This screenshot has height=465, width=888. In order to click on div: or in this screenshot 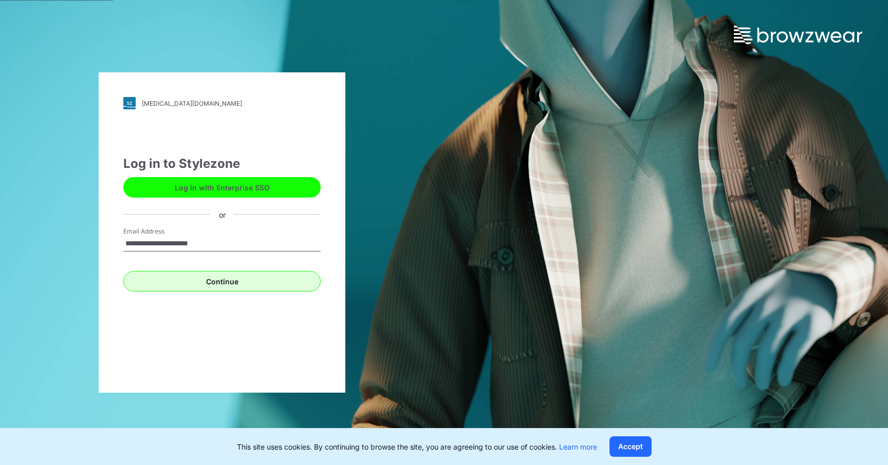, I will do `click(222, 214)`.